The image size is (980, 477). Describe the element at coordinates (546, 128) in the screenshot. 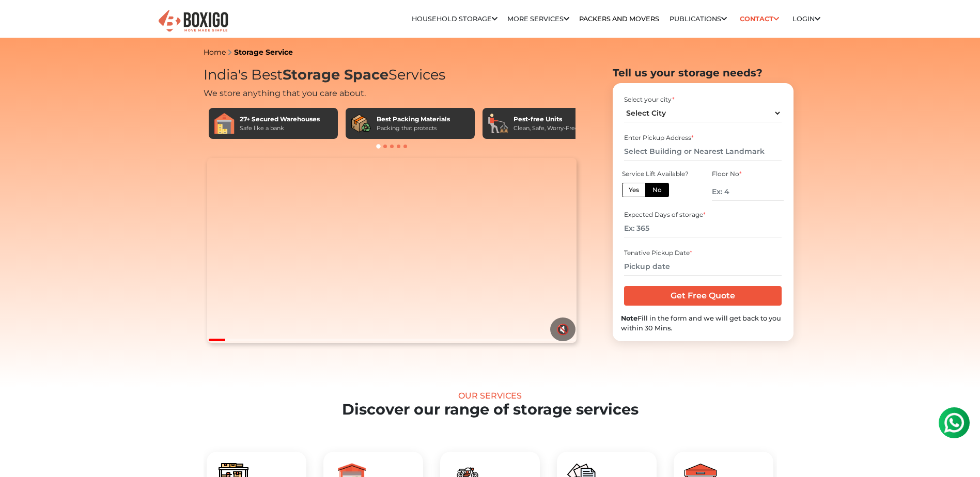

I see `div: Clean, Safe, Worry-Free` at that location.